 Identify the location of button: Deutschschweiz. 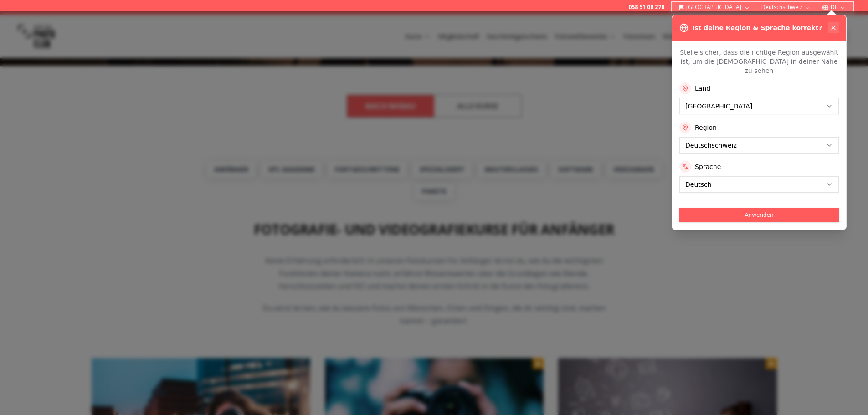
(786, 7).